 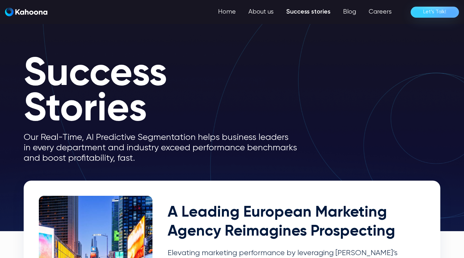 What do you see at coordinates (26, 12) in the screenshot?
I see `a: home` at bounding box center [26, 12].